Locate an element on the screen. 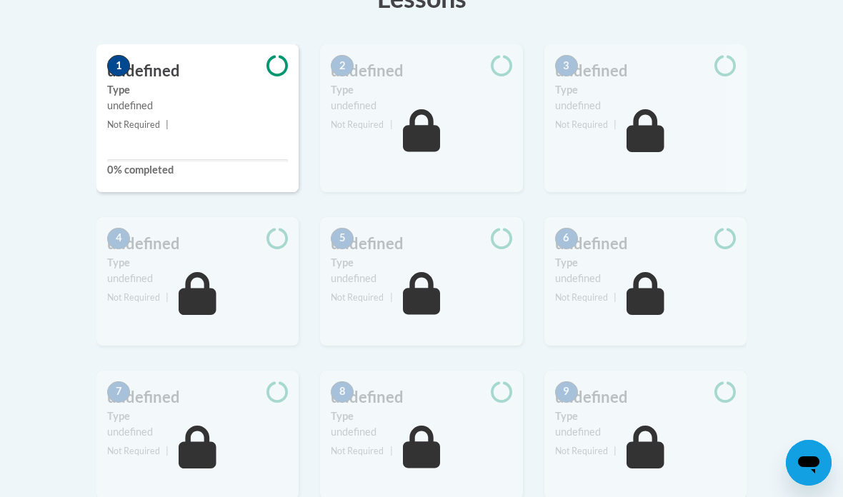 The image size is (843, 497). label: 0% completed is located at coordinates (197, 170).